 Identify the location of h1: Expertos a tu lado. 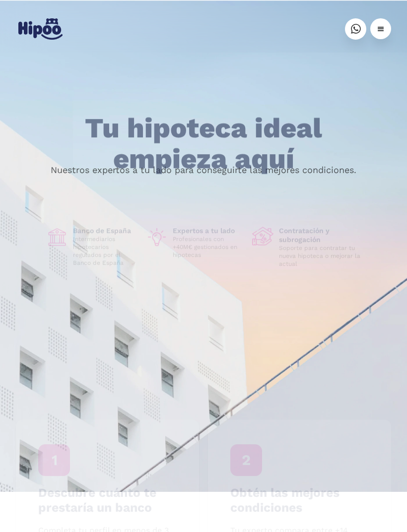
(209, 231).